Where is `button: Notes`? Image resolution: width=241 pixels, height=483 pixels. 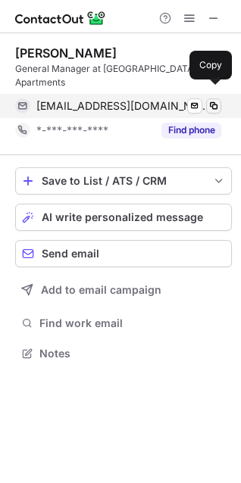
button: Notes is located at coordinates (123, 353).